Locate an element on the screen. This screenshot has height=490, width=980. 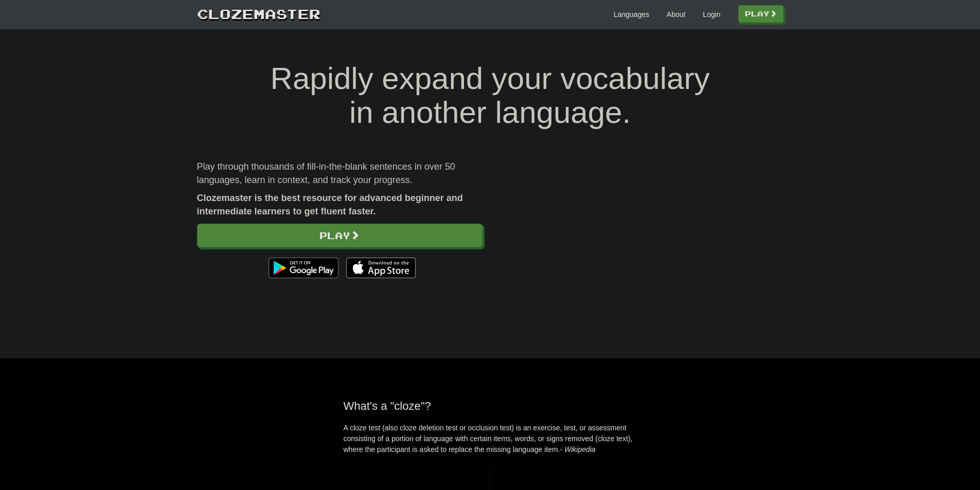
img: Get it on Google Play is located at coordinates (303, 268).